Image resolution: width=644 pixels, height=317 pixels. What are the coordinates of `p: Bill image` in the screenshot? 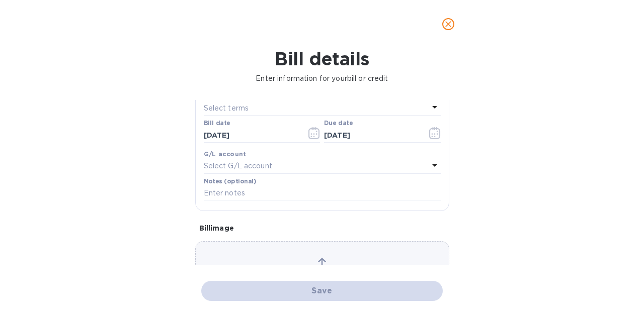 It's located at (322, 229).